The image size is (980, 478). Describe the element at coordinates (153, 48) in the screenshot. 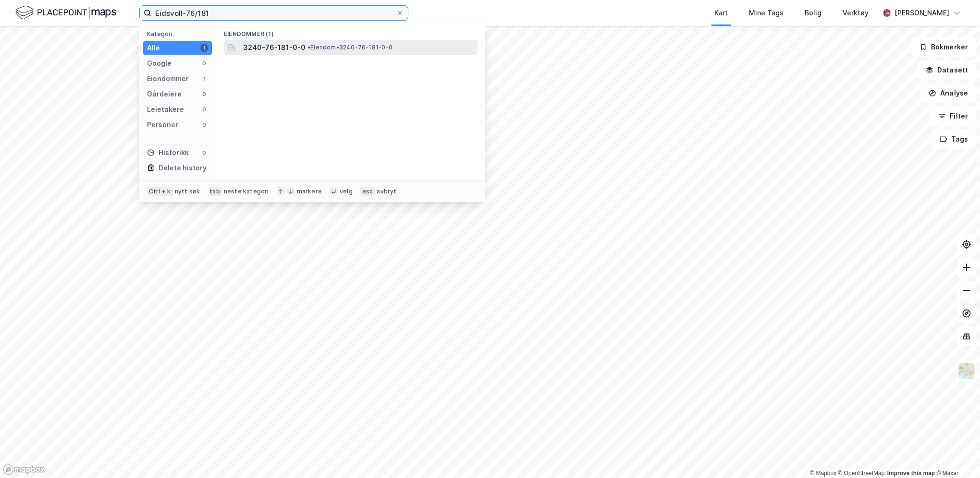

I see `div: Alle` at that location.